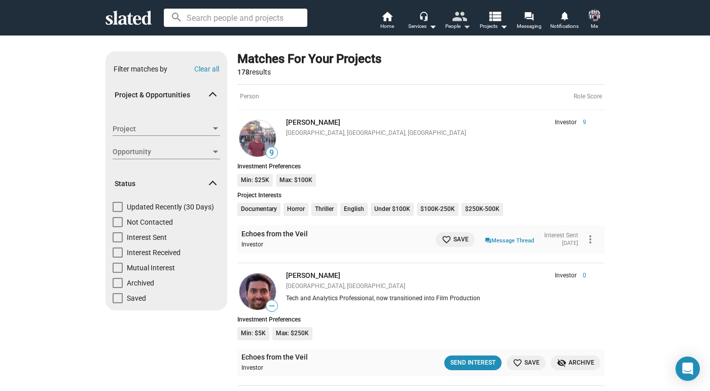 The height and width of the screenshot is (391, 710). I want to click on mat-expansion-panel-header: Project & Opportunities, so click(166, 95).